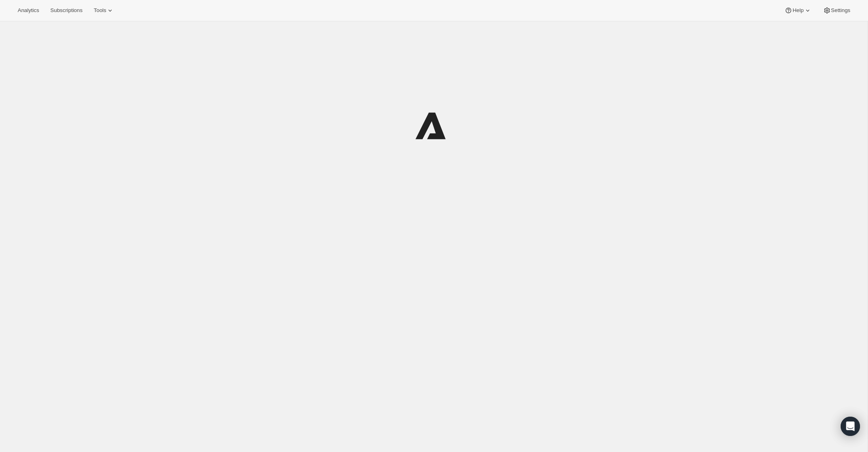 The image size is (868, 452). Describe the element at coordinates (104, 10) in the screenshot. I see `button: Tools` at that location.